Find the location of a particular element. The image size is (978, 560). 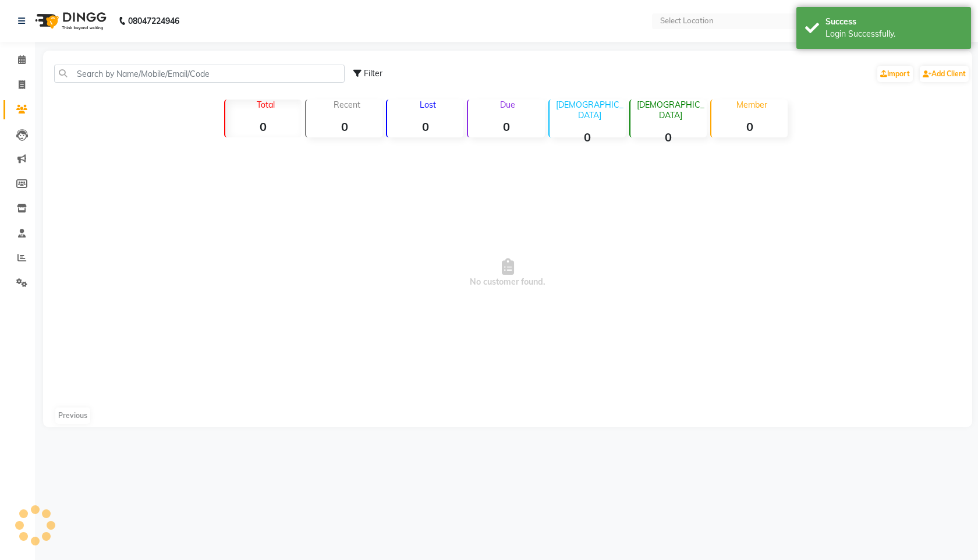

span: No customer found. is located at coordinates (508, 273).